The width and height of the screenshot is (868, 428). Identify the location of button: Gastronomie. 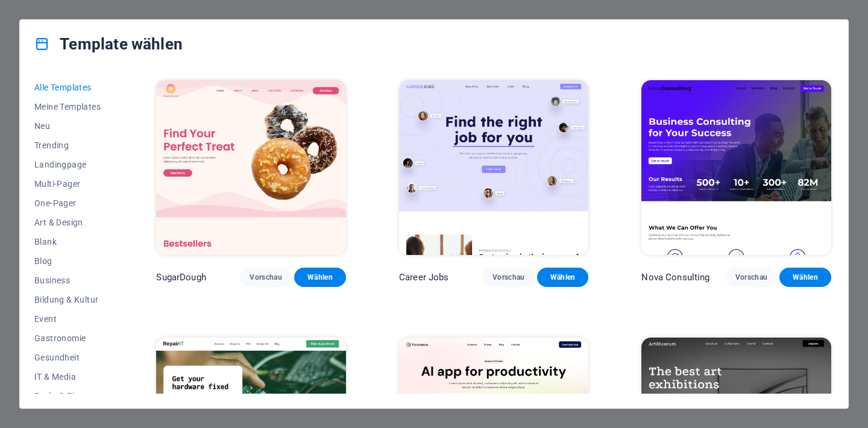
(69, 338).